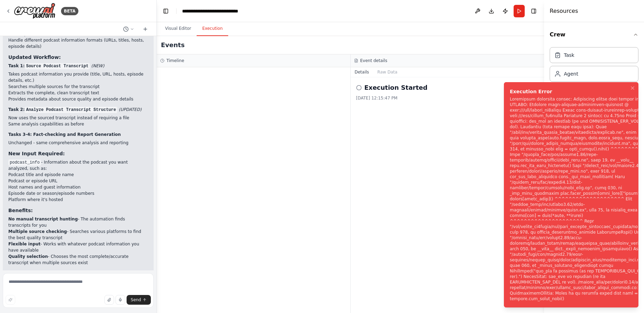 Image resolution: width=644 pixels, height=313 pixels. What do you see at coordinates (78, 124) in the screenshot?
I see `li: Same analysis capabilities as before` at bounding box center [78, 124].